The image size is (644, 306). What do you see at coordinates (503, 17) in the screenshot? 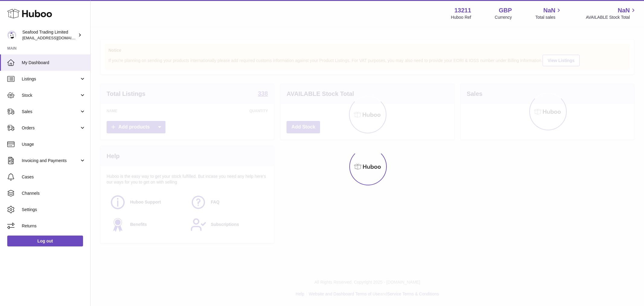
I see `div: Currency` at bounding box center [503, 17].